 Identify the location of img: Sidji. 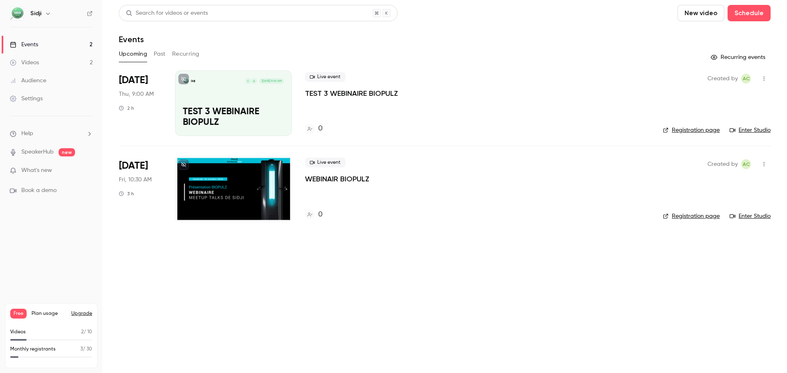
(17, 14).